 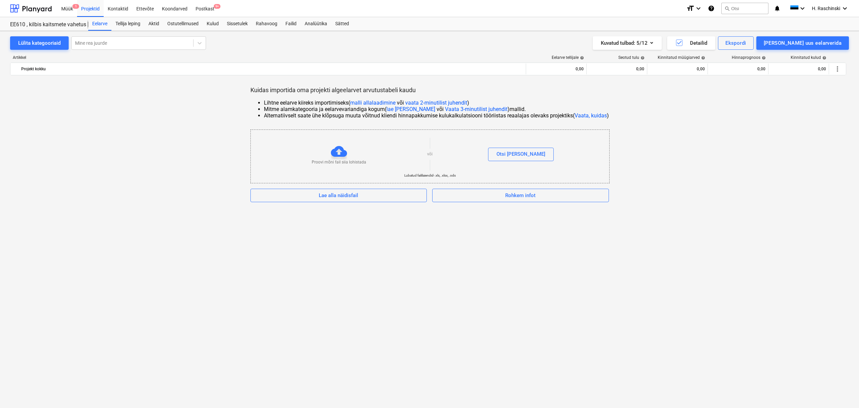 What do you see at coordinates (627, 43) in the screenshot?
I see `button: Kuvatud tulbad:5/12` at bounding box center [627, 43].